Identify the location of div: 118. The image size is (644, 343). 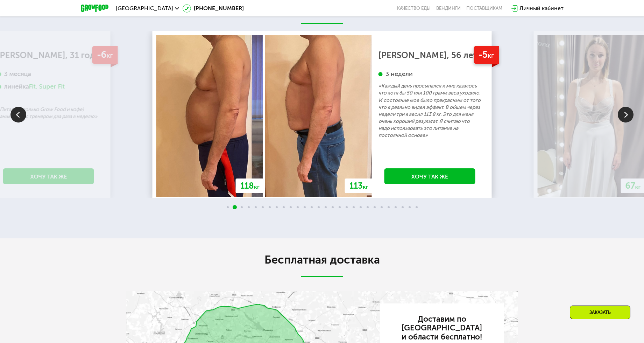
(250, 186).